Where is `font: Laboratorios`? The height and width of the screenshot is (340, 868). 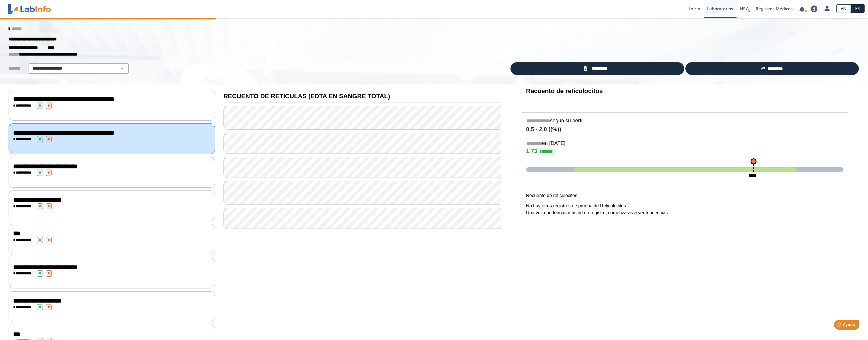
font: Laboratorios is located at coordinates (720, 9).